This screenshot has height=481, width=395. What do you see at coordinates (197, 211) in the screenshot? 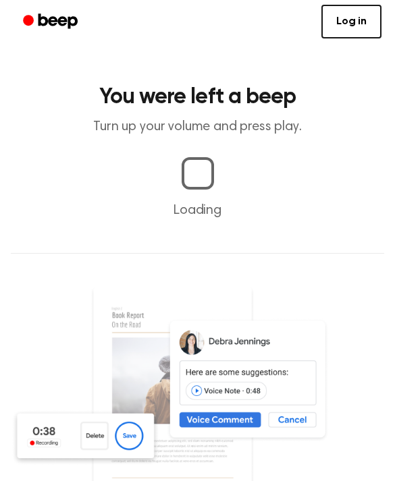
I see `p: Loading` at bounding box center [197, 211].